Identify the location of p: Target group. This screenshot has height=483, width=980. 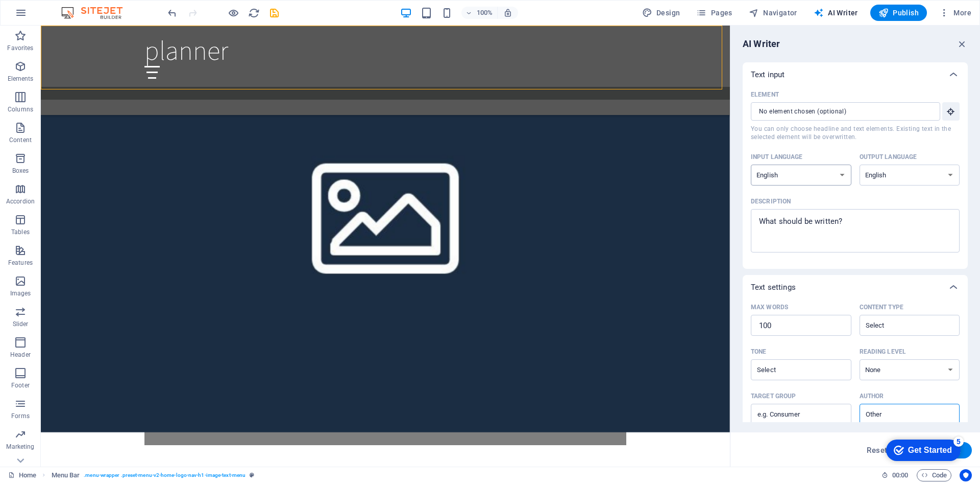
(774, 396).